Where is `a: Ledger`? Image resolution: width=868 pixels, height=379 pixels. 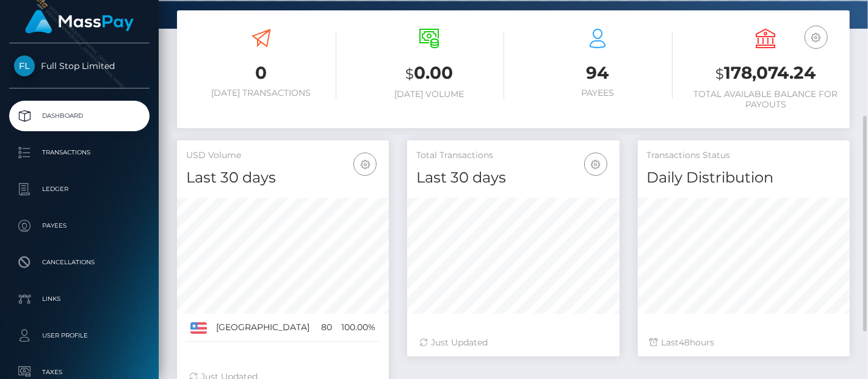 a: Ledger is located at coordinates (80, 190).